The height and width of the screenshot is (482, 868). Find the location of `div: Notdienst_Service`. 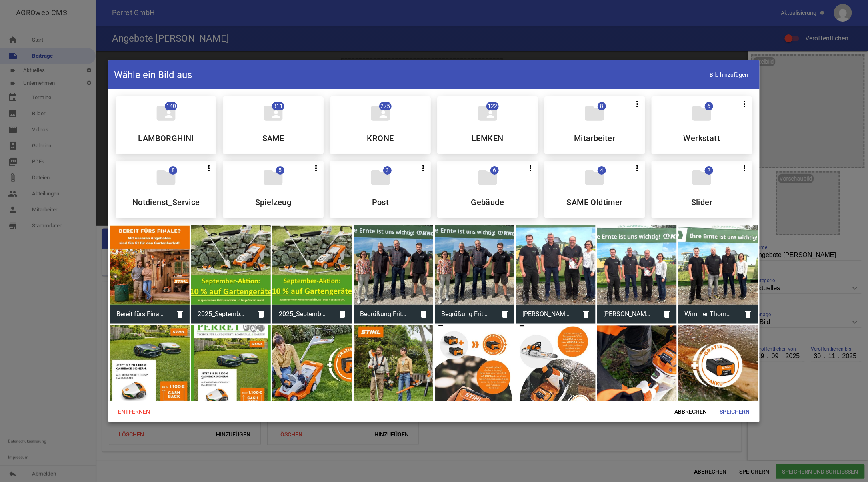

div: Notdienst_Service is located at coordinates (166, 189).